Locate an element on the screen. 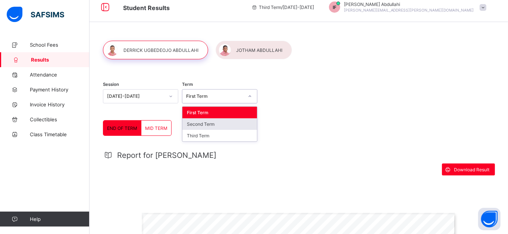 This screenshot has width=508, height=234. span: Age: is located at coordinates (210, 230).